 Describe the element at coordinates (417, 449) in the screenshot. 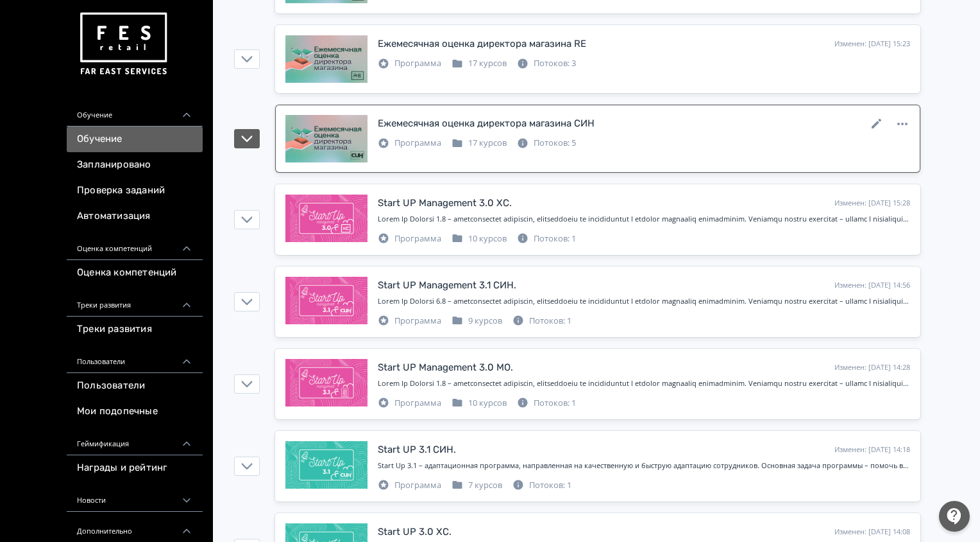

I see `div: Start UP 3.1 СИН.` at that location.